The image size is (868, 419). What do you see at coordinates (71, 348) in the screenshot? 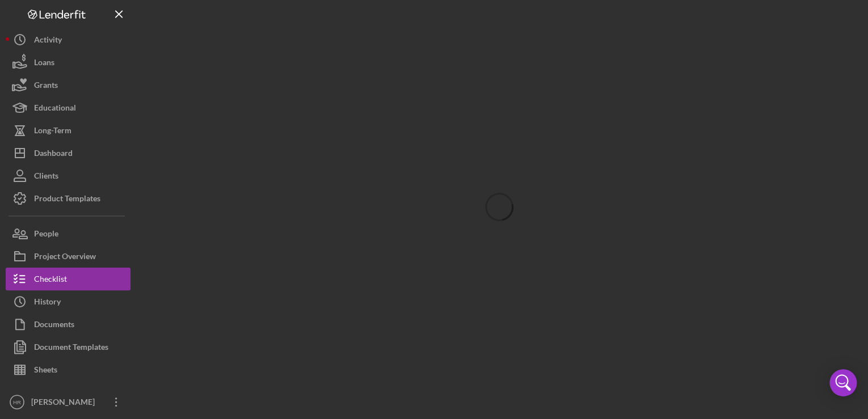
I see `div: Document Templates` at bounding box center [71, 348].